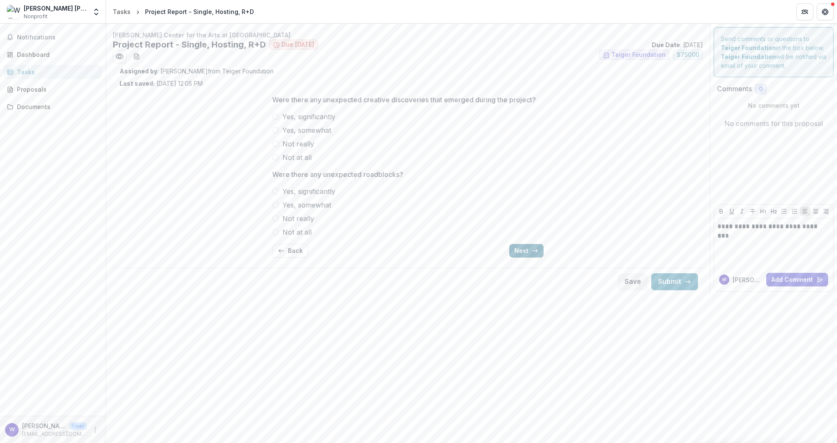  I want to click on p: No comments for this proposal, so click(774, 123).